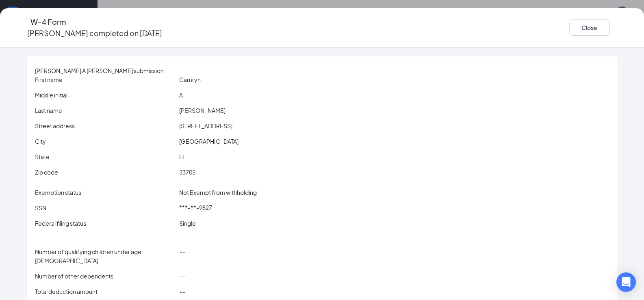 This screenshot has height=300, width=644. Describe the element at coordinates (106, 111) in the screenshot. I see `p: Last name` at that location.